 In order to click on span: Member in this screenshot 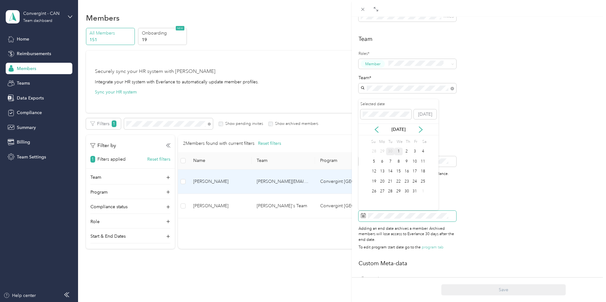, I will do `click(373, 64)`.